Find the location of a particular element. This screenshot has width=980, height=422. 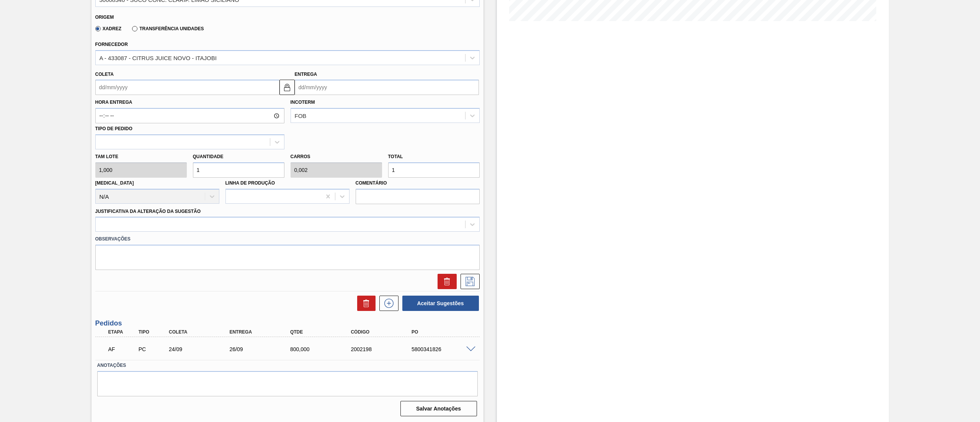

button: Salvar Anotações is located at coordinates (439, 409).